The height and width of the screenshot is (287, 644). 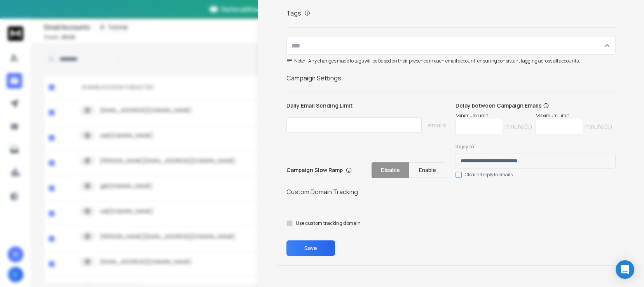 I want to click on p: Minimum Limit, so click(x=494, y=116).